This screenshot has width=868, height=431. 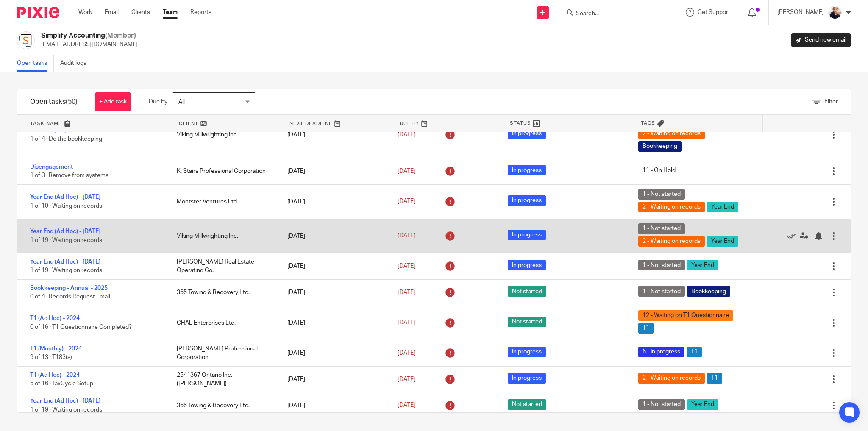 What do you see at coordinates (112, 12) in the screenshot?
I see `a: Email` at bounding box center [112, 12].